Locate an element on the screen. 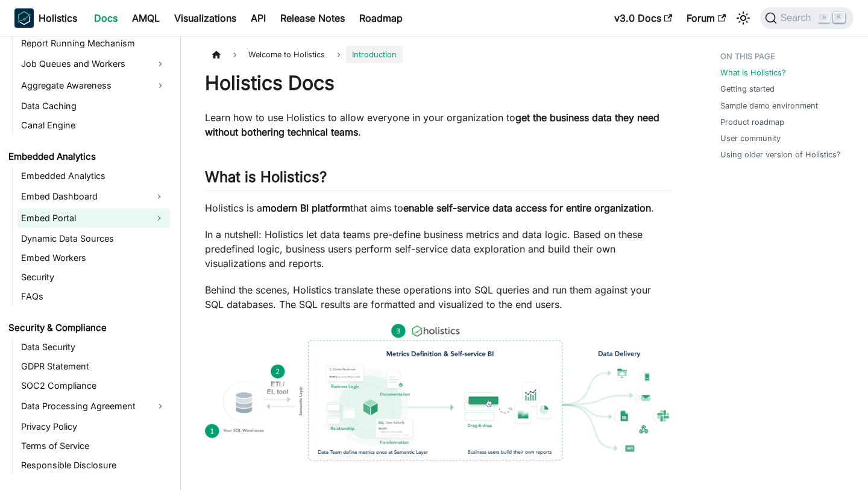 This screenshot has height=490, width=868. a: Dynamic Data Sources is located at coordinates (93, 239).